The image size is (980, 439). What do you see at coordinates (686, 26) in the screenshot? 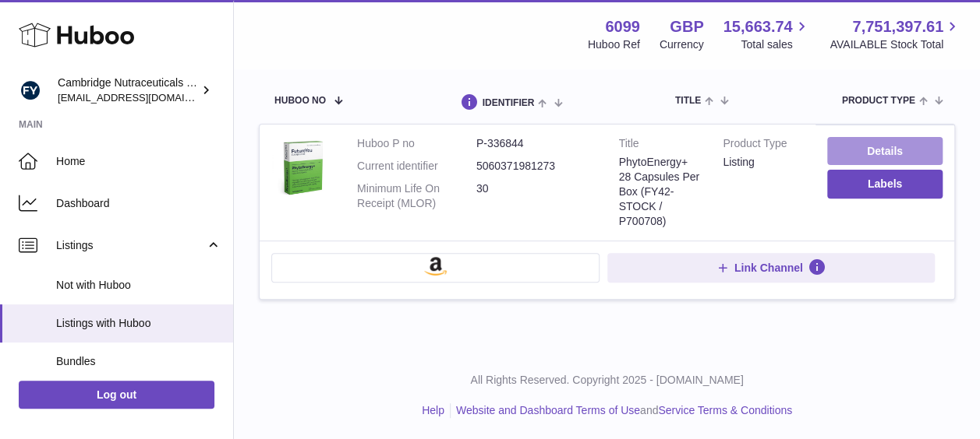
I see `strong: GBP` at bounding box center [686, 26].